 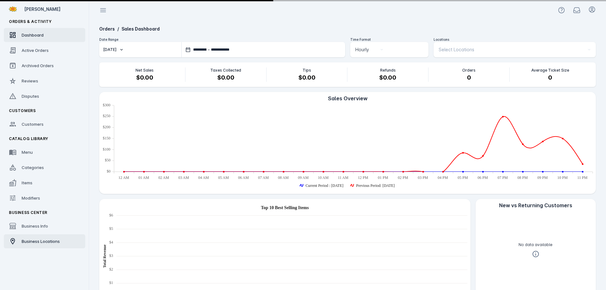 What do you see at coordinates (388, 70) in the screenshot?
I see `p: Refunds` at bounding box center [388, 70].